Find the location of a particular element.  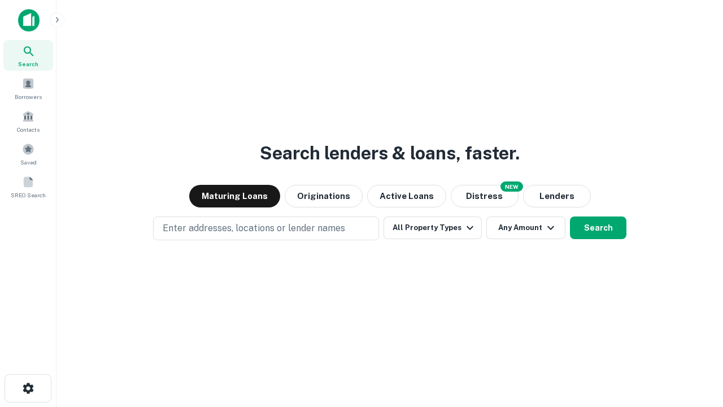

p: Enter addresses, locations or lender names is located at coordinates (254, 228).